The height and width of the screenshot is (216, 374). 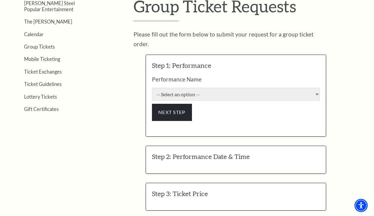 I want to click on h3: Step 3: Ticket Price, so click(x=236, y=193).